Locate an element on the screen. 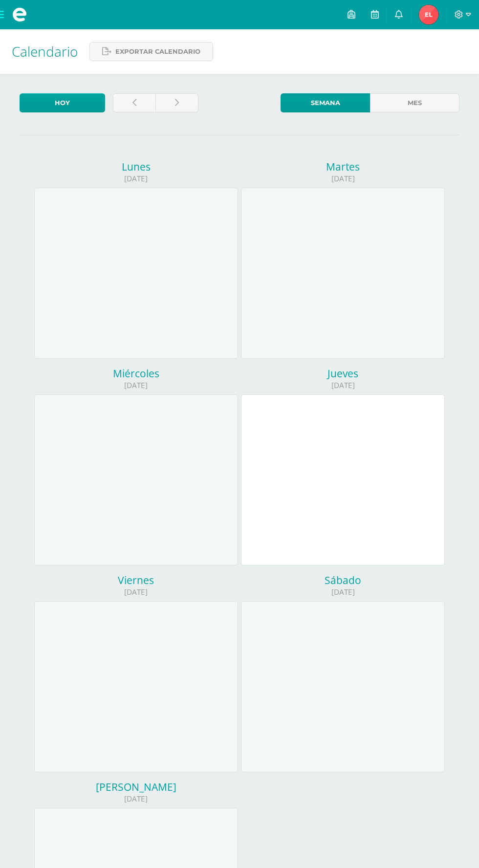 This screenshot has width=479, height=868. a: Mes is located at coordinates (414, 103).